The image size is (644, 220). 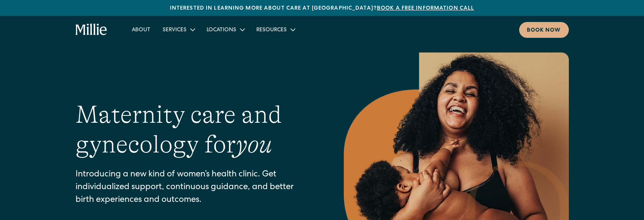 What do you see at coordinates (254, 144) in the screenshot?
I see `em: you` at bounding box center [254, 144].